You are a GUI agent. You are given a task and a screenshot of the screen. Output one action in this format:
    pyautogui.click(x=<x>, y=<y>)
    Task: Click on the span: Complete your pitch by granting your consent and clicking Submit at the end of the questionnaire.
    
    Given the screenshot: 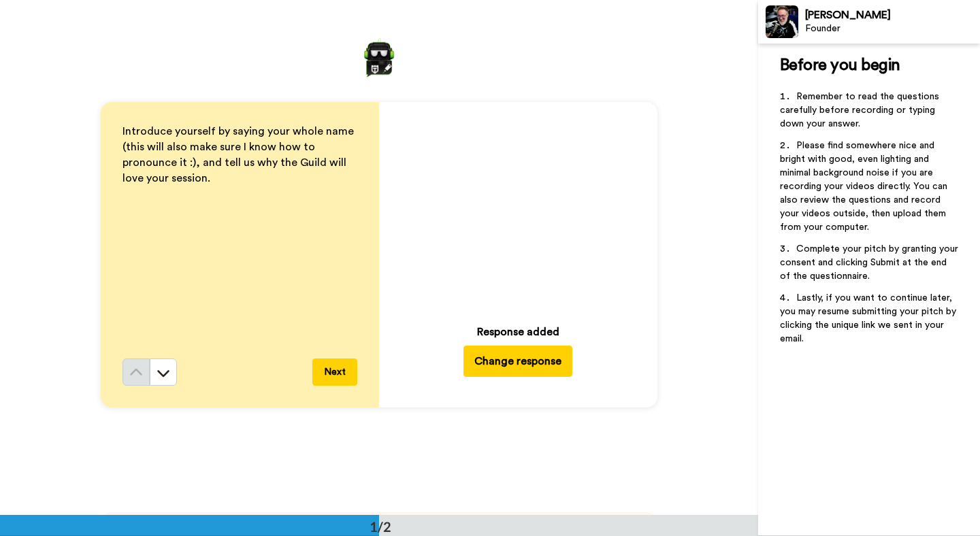 What is the action you would take?
    pyautogui.click(x=870, y=263)
    